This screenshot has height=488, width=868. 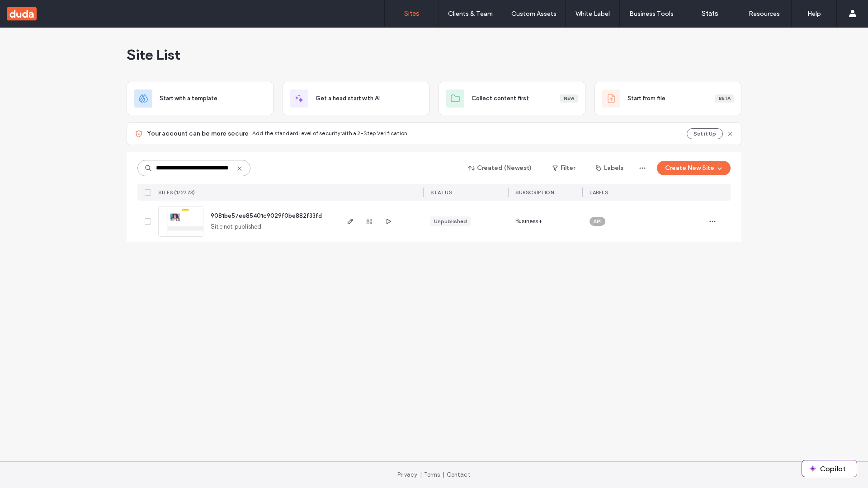 What do you see at coordinates (598, 192) in the screenshot?
I see `span: LABELS` at bounding box center [598, 192].